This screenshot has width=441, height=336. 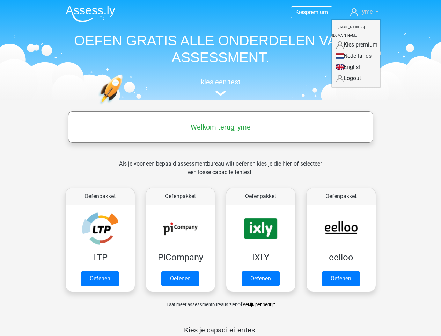 I want to click on a: Kiespremium, so click(x=312, y=12).